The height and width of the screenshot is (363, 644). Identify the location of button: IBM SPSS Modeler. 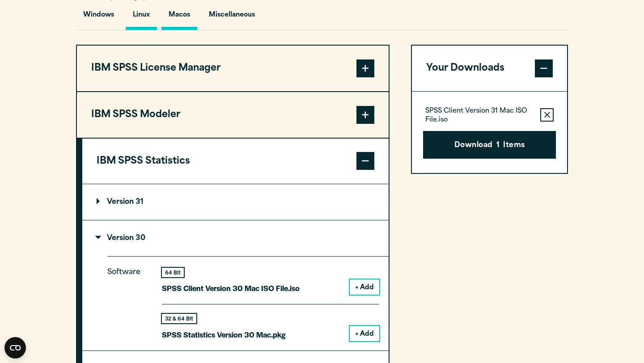
(233, 115).